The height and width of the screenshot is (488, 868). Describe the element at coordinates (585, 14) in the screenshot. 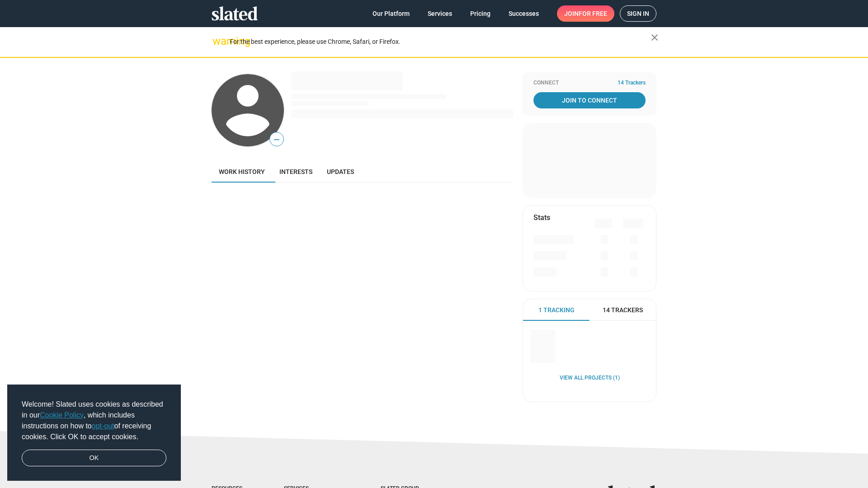

I see `a: Joinfor free` at that location.